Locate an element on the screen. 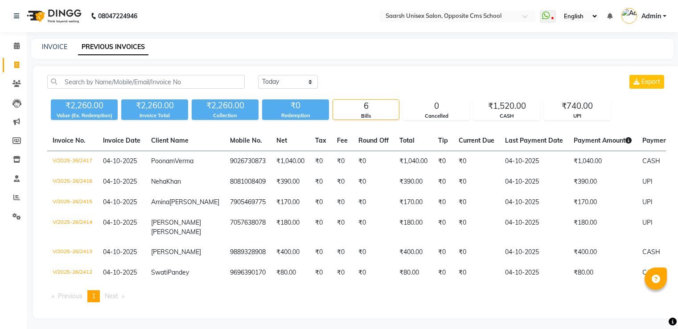 The image size is (678, 329). span: Export is located at coordinates (651, 82).